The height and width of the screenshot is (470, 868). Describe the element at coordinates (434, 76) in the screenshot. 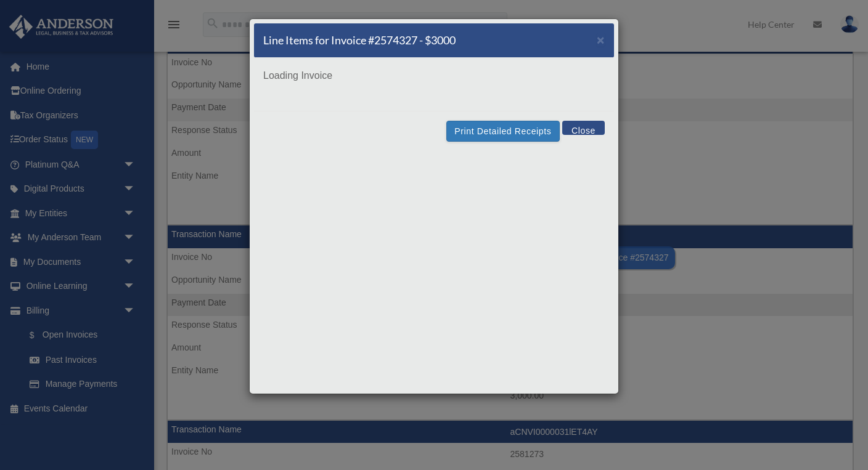

I see `p: Loading Invoice` at that location.